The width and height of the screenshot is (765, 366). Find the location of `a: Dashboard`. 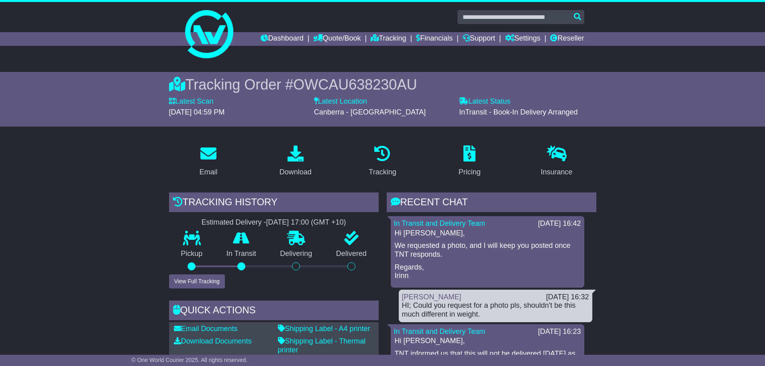

a: Dashboard is located at coordinates (282, 39).